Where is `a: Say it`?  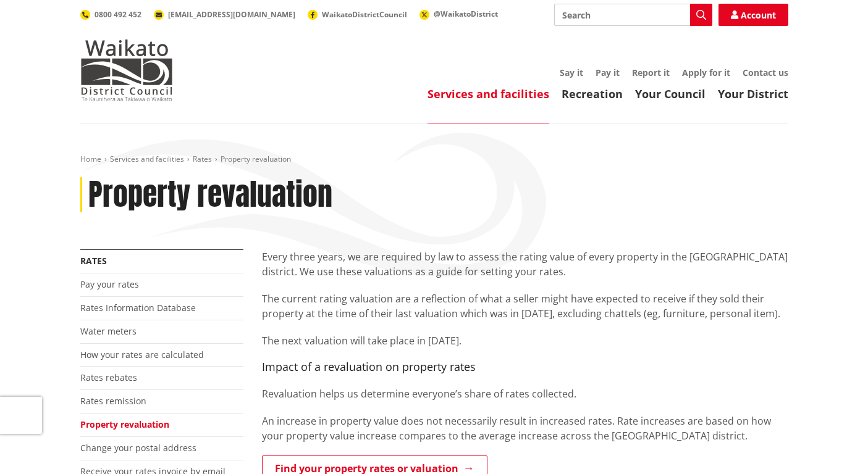 a: Say it is located at coordinates (571, 72).